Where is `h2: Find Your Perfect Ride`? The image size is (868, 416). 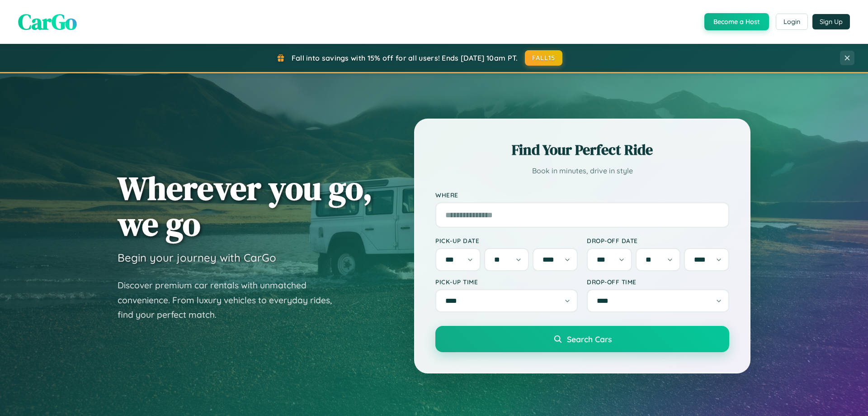 h2: Find Your Perfect Ride is located at coordinates (583, 150).